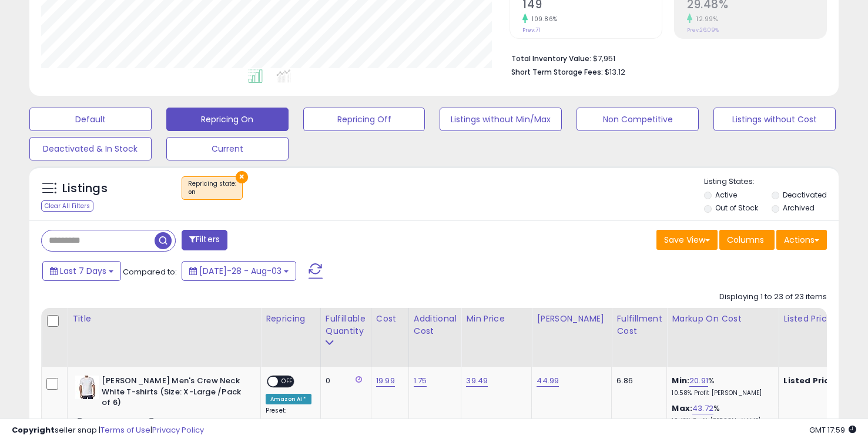 Image resolution: width=868 pixels, height=442 pixels. I want to click on div: Cost, so click(390, 319).